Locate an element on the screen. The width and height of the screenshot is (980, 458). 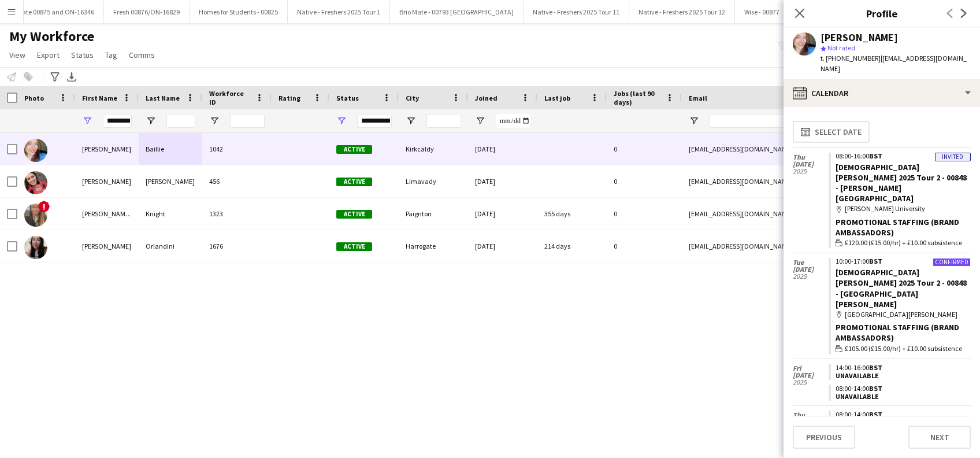
input: Workforce ID Filter Input is located at coordinates (247, 121).